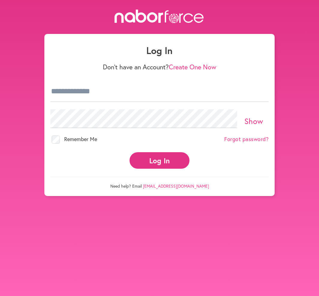 This screenshot has width=319, height=296. I want to click on a: Forgot password?, so click(247, 139).